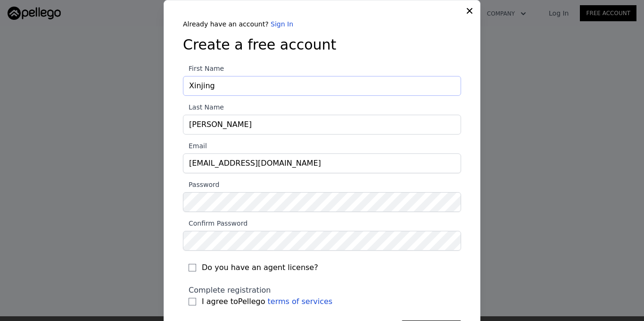  I want to click on div: Already have an account?, so click(322, 24).